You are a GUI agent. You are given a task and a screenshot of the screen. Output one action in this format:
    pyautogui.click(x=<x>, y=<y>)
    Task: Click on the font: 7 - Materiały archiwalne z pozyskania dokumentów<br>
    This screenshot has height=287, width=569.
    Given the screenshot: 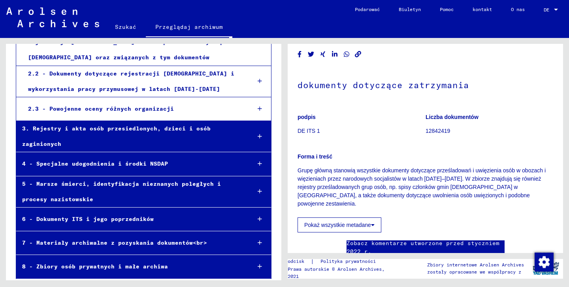 What is the action you would take?
    pyautogui.click(x=115, y=242)
    